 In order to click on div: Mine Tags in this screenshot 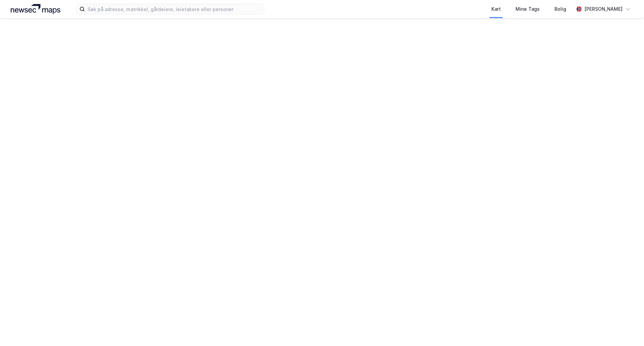, I will do `click(527, 9)`.